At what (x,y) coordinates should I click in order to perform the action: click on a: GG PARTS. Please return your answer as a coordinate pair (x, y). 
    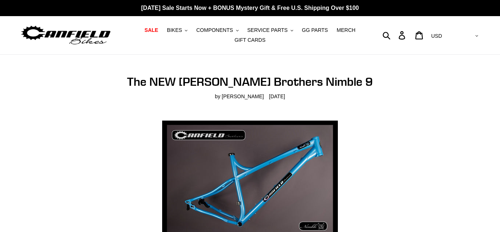
    Looking at the image, I should click on (315, 30).